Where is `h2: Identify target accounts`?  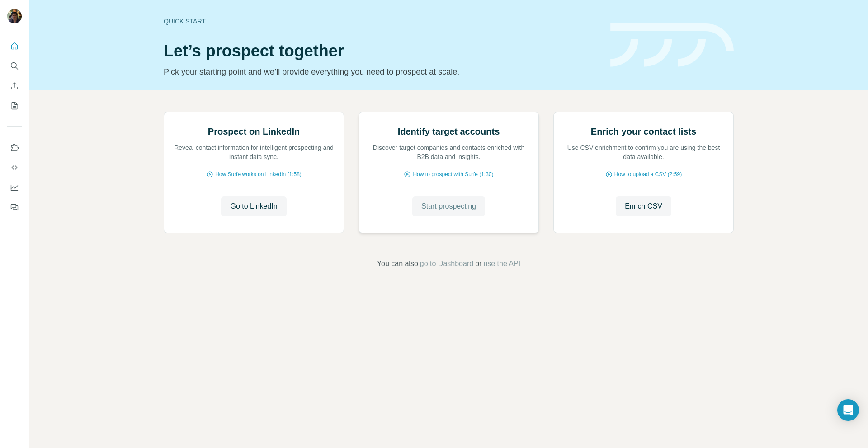 h2: Identify target accounts is located at coordinates (449, 132).